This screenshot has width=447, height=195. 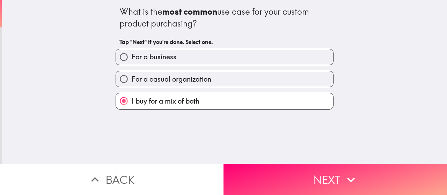 What do you see at coordinates (224, 79) in the screenshot?
I see `button: For a casual organization` at bounding box center [224, 79].